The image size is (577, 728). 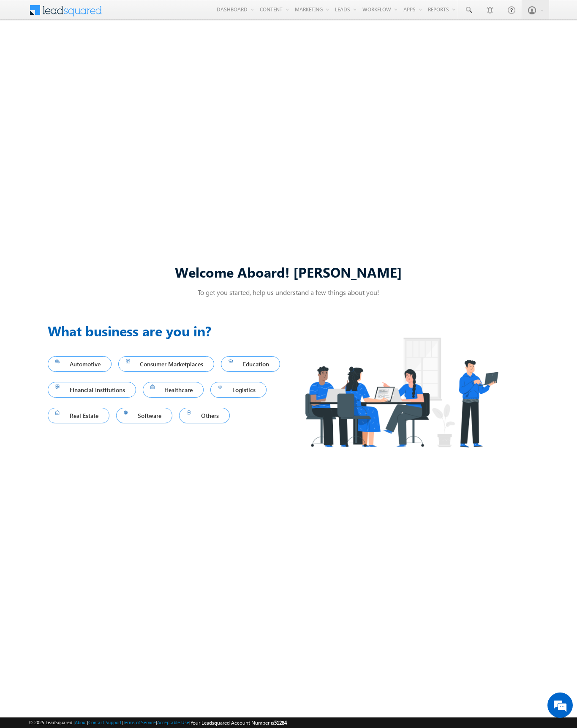 What do you see at coordinates (80, 364) in the screenshot?
I see `span: Automotive` at bounding box center [80, 364].